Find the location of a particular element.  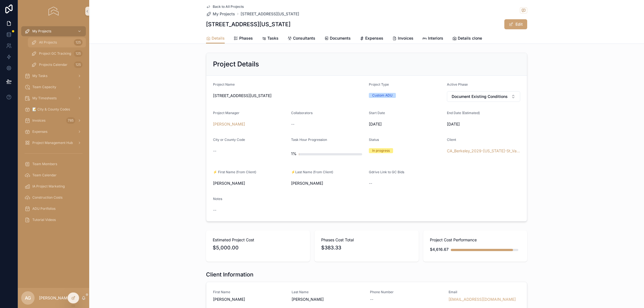

button: Edit is located at coordinates (516, 25).